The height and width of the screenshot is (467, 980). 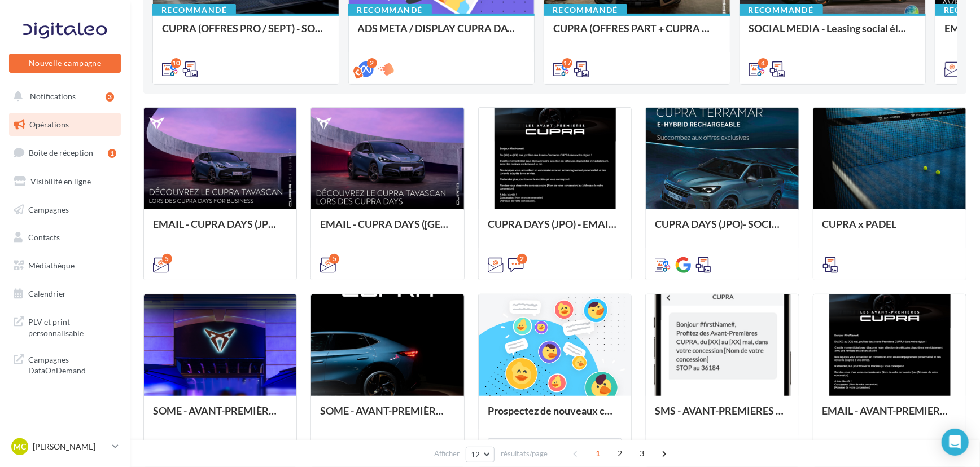 I want to click on span: Boîte de réception, so click(x=61, y=152).